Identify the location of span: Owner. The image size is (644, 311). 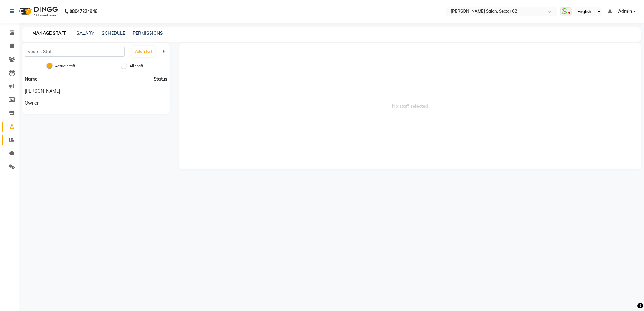
(31, 103).